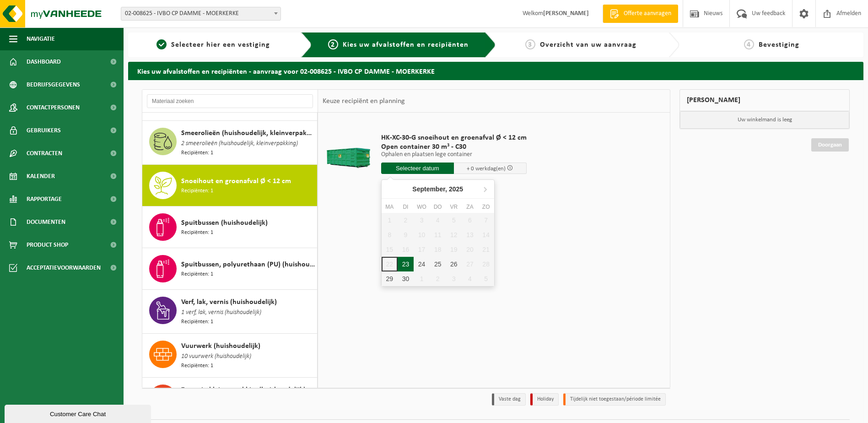 The width and height of the screenshot is (868, 423). What do you see at coordinates (236, 181) in the screenshot?
I see `span: Snoeihout en groenafval Ø < 12 cm` at bounding box center [236, 181].